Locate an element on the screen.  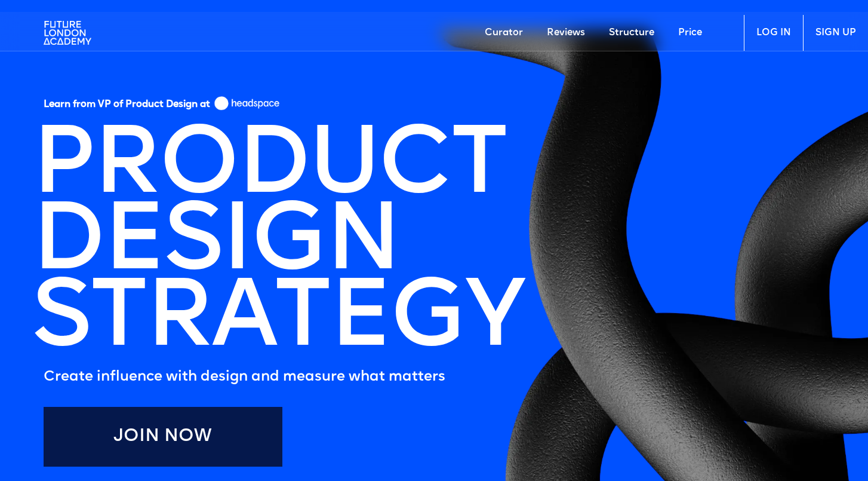
a: SIGN UP is located at coordinates (835, 33).